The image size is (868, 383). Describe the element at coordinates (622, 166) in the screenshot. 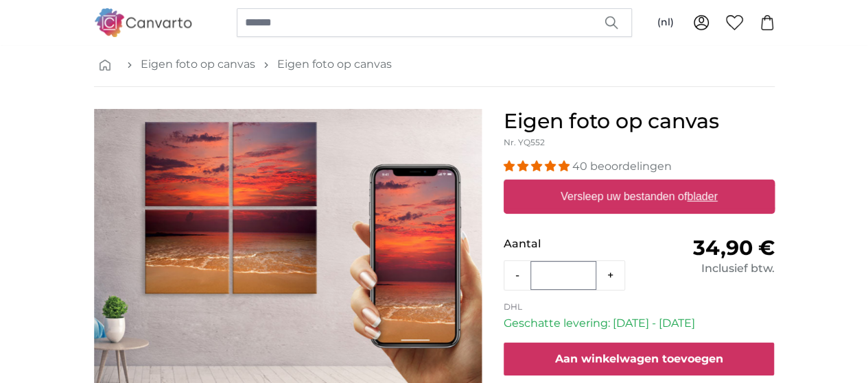

I see `span: 40 beoordelingen` at that location.